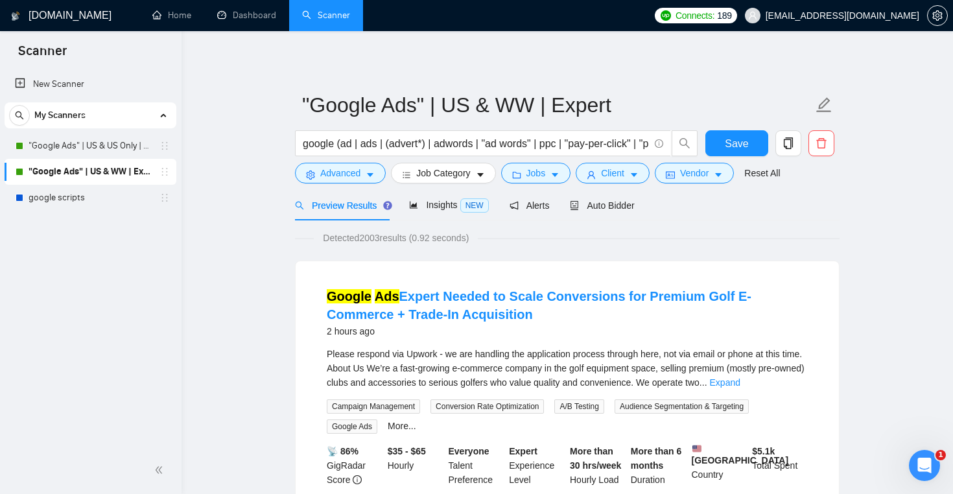 The image size is (953, 494). I want to click on button: Save, so click(737, 143).